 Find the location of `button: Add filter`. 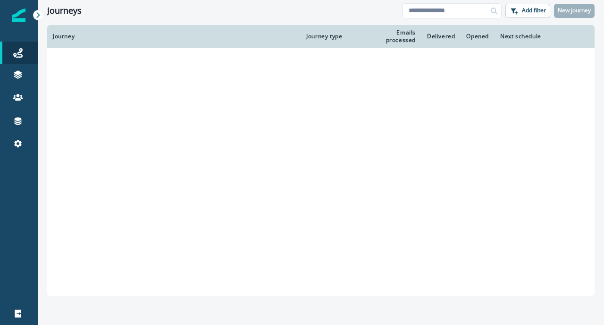

button: Add filter is located at coordinates (528, 11).